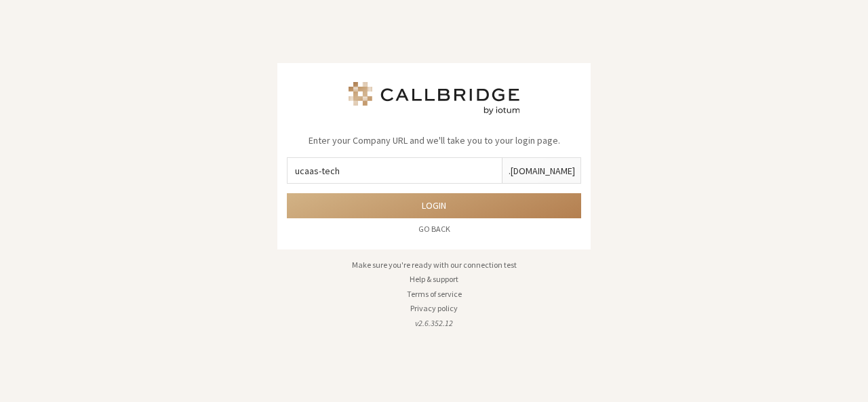  I want to click on li: v2.6.352.12, so click(434, 323).